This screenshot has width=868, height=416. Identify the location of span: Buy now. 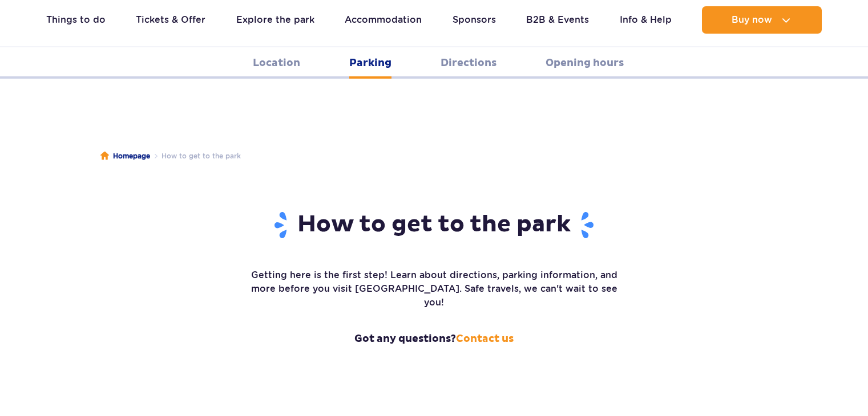
(752, 20).